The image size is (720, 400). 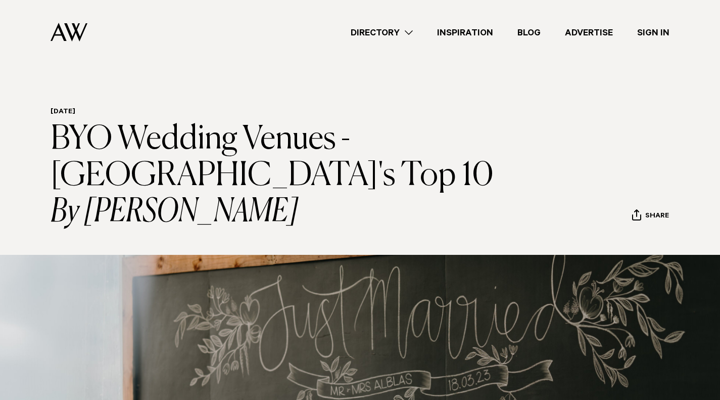 What do you see at coordinates (382, 32) in the screenshot?
I see `a: Directory` at bounding box center [382, 32].